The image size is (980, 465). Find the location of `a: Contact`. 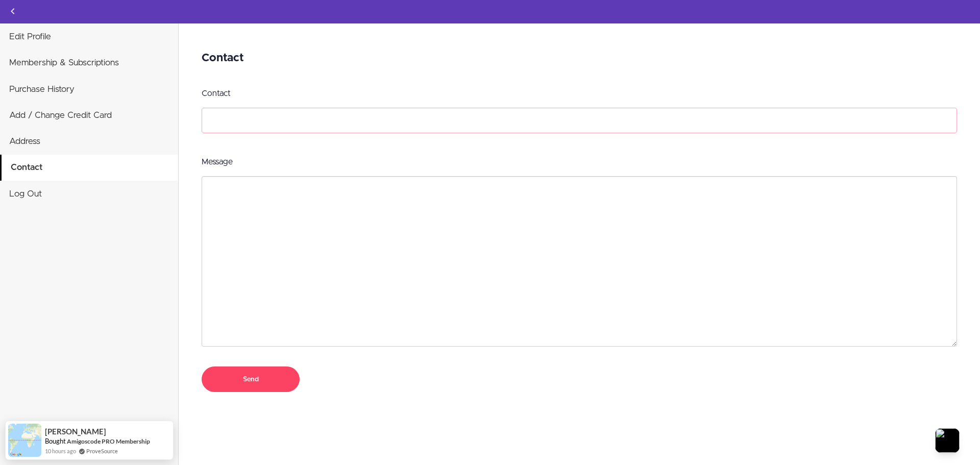

a: Contact is located at coordinates (90, 168).